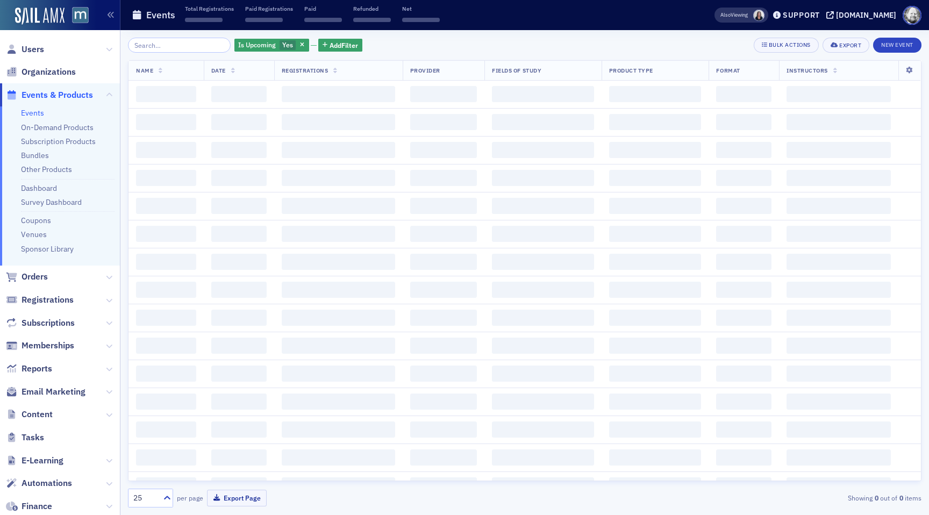 This screenshot has width=929, height=515. Describe the element at coordinates (42, 461) in the screenshot. I see `span: E-Learning` at that location.